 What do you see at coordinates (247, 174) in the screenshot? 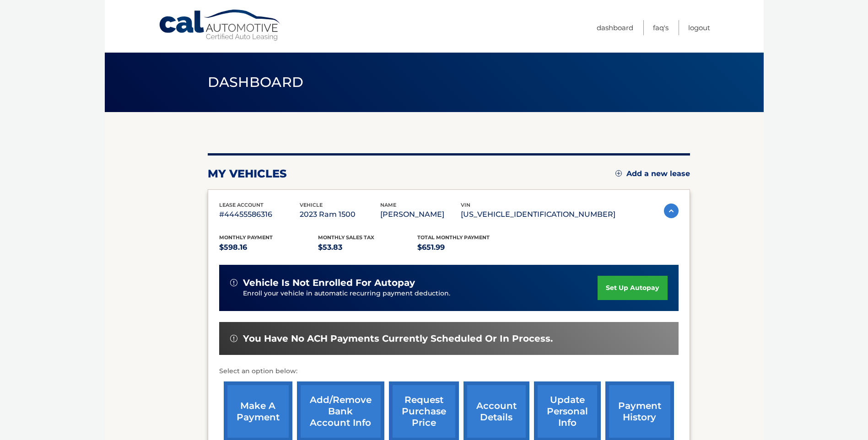
I see `h2: my vehicles` at bounding box center [247, 174].